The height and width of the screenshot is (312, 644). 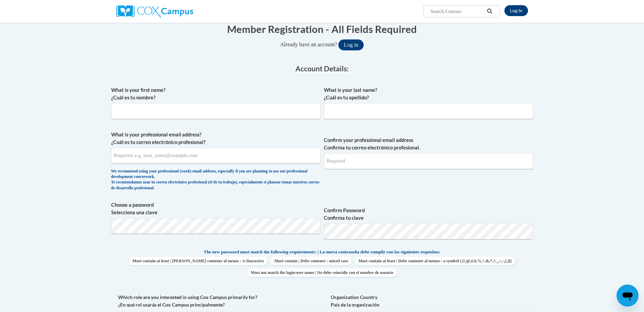 I want to click on span: Account Details:, so click(x=322, y=68).